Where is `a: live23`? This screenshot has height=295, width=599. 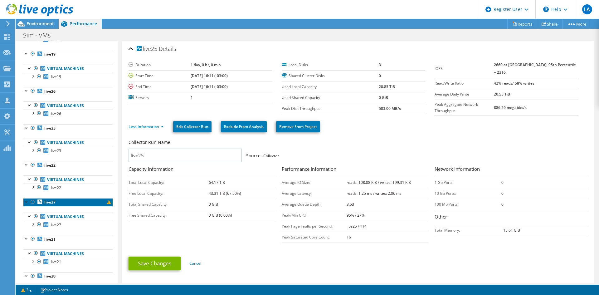
a: live23 is located at coordinates (68, 128).